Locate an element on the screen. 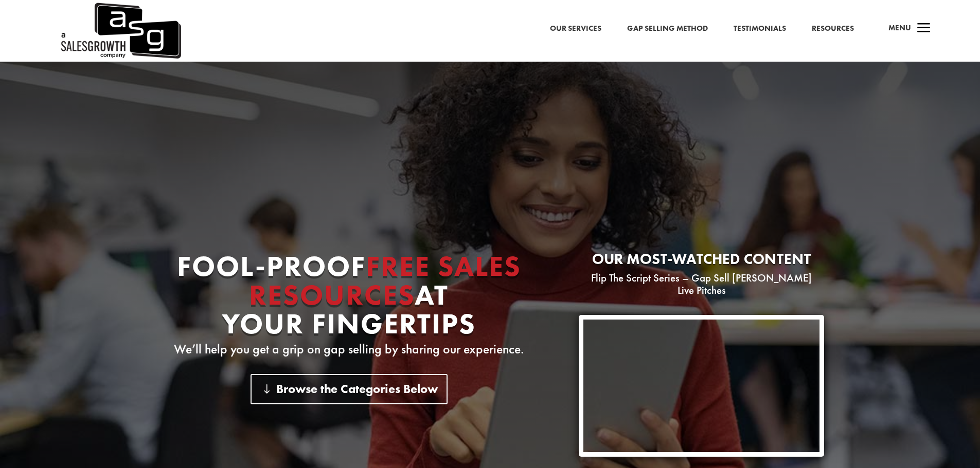  h2: Our most-watched content is located at coordinates (701, 261).